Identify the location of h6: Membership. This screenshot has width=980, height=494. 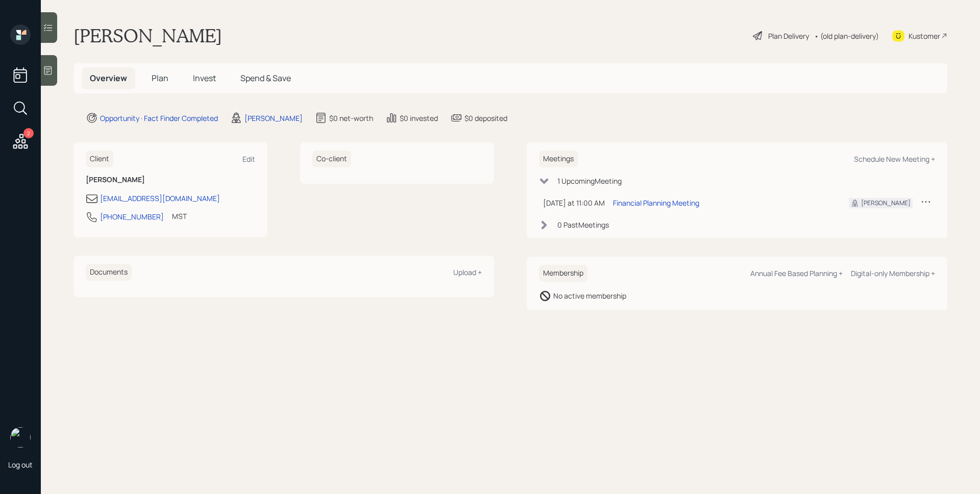
(563, 273).